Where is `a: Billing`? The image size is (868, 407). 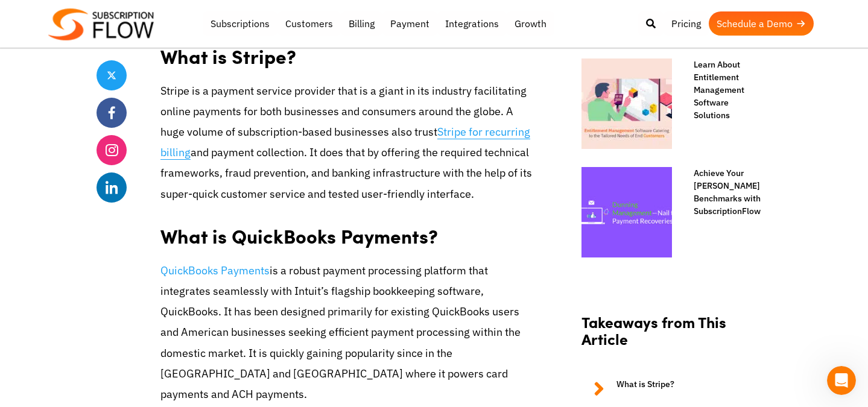 a: Billing is located at coordinates (361, 23).